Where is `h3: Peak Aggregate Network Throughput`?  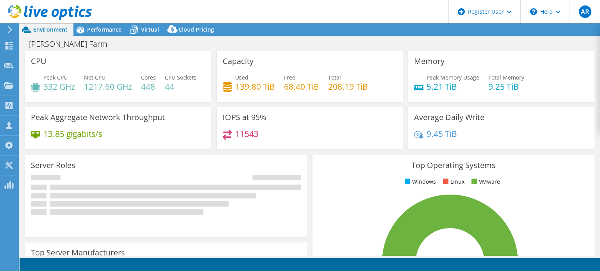
h3: Peak Aggregate Network Throughput is located at coordinates (98, 118).